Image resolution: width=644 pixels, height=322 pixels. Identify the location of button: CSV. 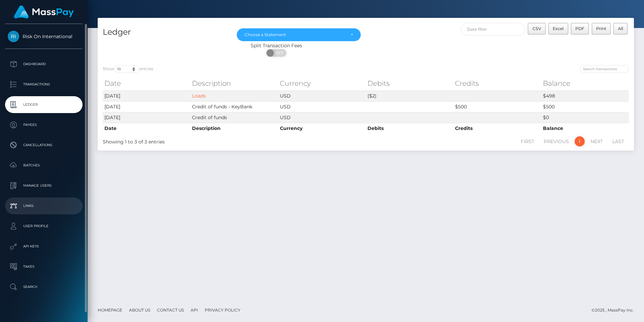
(537, 28).